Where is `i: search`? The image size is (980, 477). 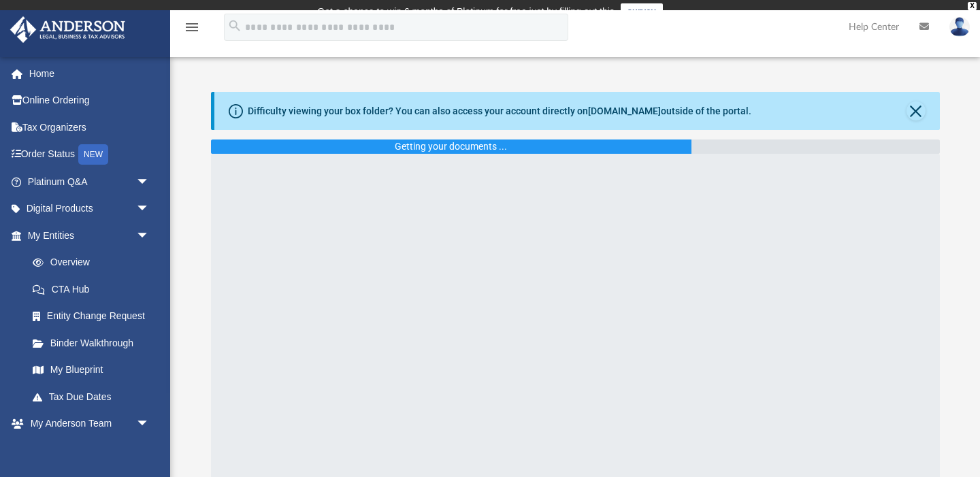
i: search is located at coordinates (235, 26).